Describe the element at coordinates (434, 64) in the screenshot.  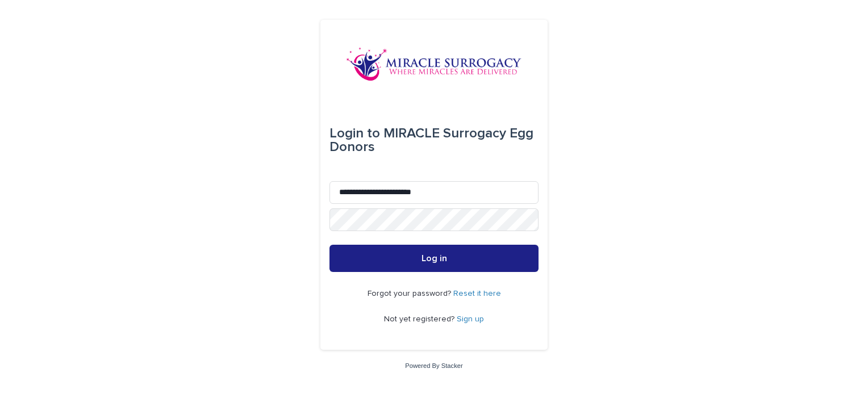
I see `img: OiFFDOGZQuirLhrlO1ag` at that location.